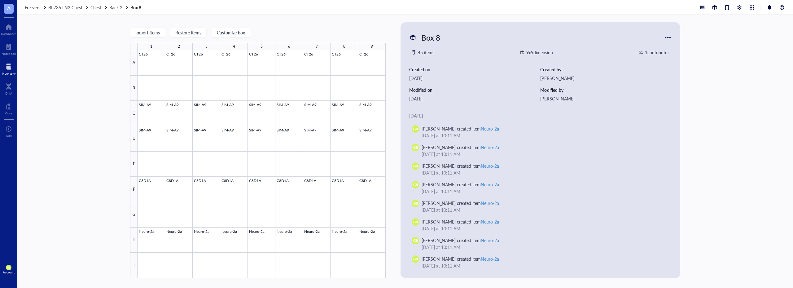  I want to click on a: Core, so click(9, 108).